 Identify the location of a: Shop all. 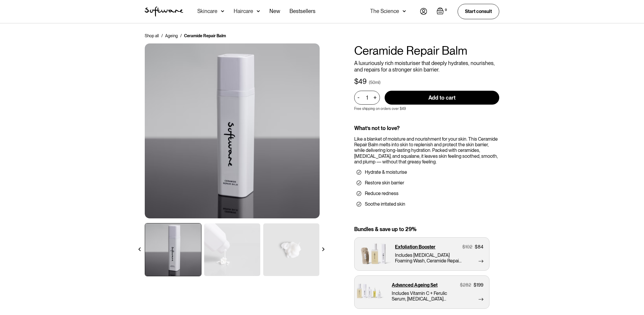
(152, 36).